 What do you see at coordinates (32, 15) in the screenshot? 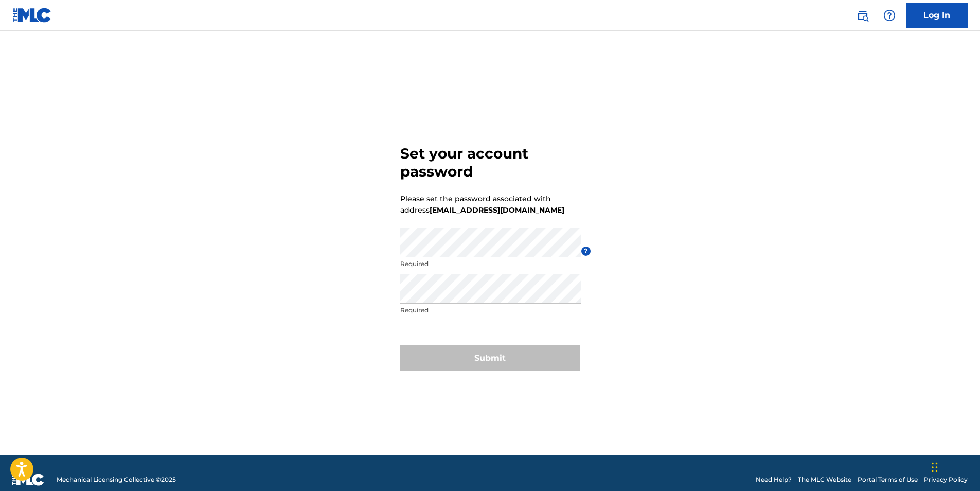
I see `img: MLC Logo` at bounding box center [32, 15].